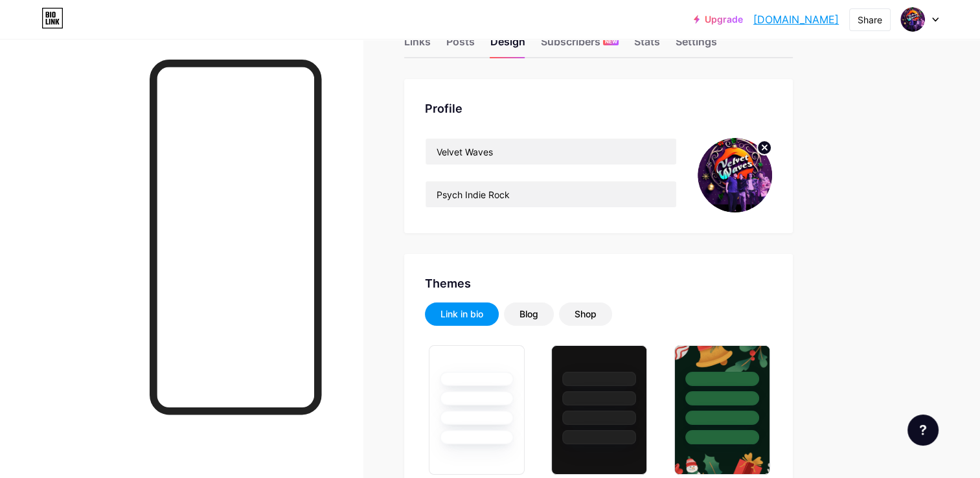 This screenshot has width=980, height=478. I want to click on div: Blog, so click(529, 314).